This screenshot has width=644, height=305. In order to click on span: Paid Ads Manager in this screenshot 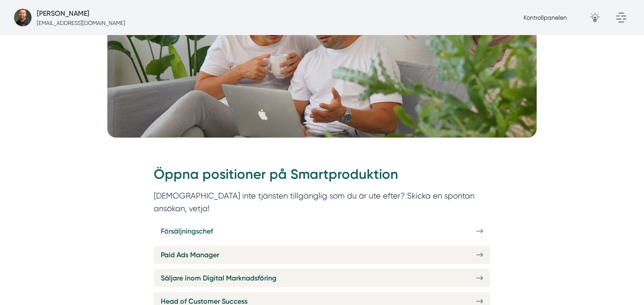, I will do `click(190, 255)`.